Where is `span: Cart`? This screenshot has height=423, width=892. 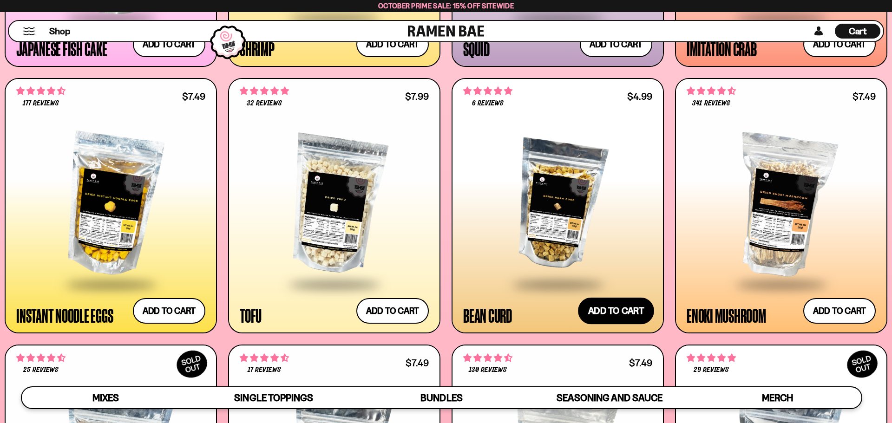
span: Cart is located at coordinates (857, 31).